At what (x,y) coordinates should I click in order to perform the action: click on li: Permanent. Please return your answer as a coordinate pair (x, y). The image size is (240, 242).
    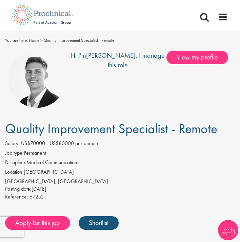
    Looking at the image, I should click on (120, 154).